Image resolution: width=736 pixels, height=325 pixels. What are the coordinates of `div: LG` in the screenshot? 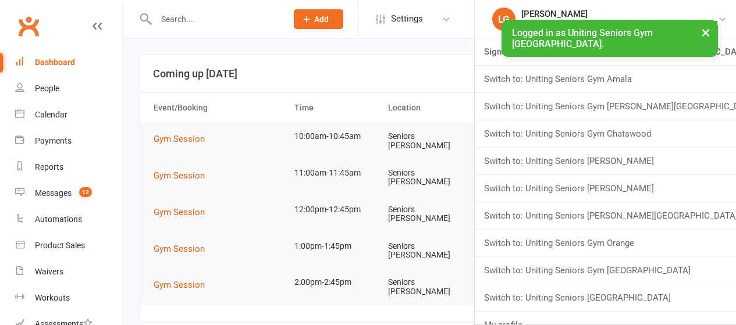 It's located at (504, 19).